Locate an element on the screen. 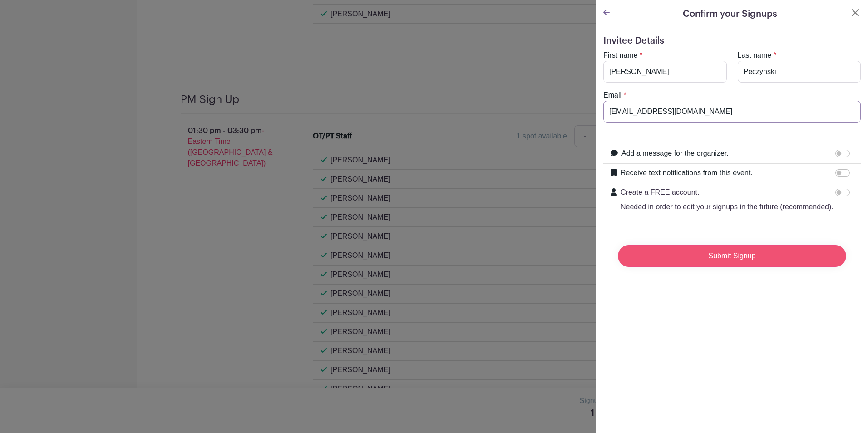 This screenshot has width=868, height=433. label: Email is located at coordinates (612, 95).